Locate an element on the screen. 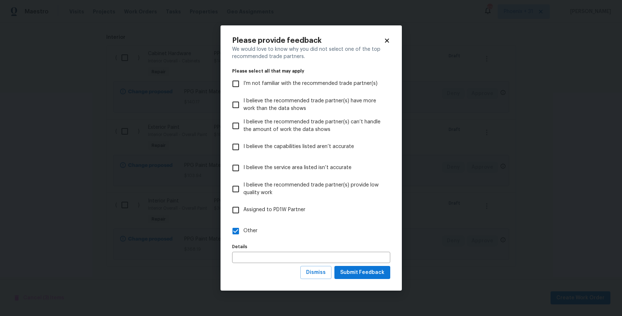  button: Dismiss is located at coordinates (316, 272).